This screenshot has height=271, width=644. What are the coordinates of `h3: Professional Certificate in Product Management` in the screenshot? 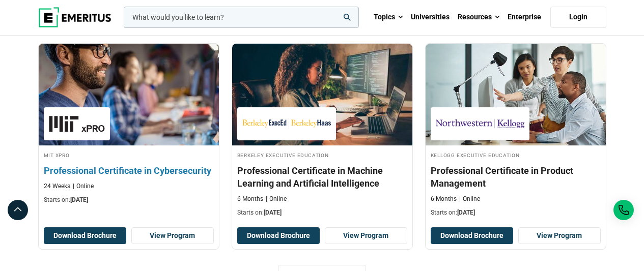 It's located at (516, 177).